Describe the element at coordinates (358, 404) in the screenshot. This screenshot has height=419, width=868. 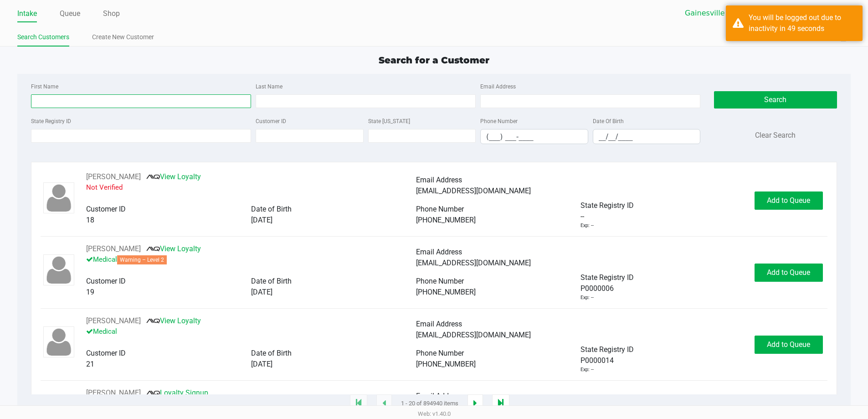
I see `app-submit-button: Move to first page` at that location.